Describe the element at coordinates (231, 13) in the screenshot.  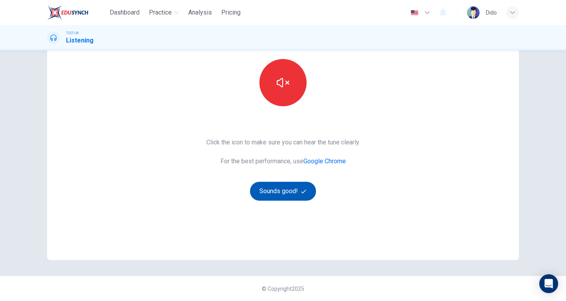
I see `span: Pricing` at that location.